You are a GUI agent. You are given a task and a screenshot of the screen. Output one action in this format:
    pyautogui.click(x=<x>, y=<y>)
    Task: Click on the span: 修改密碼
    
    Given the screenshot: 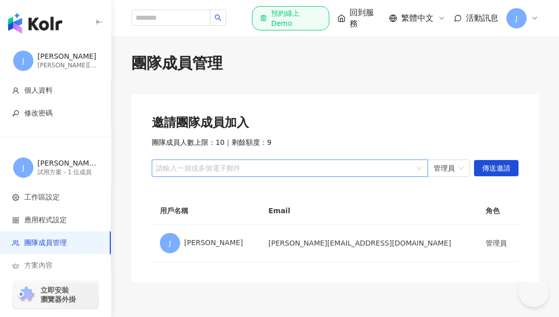 What is the action you would take?
    pyautogui.click(x=38, y=113)
    